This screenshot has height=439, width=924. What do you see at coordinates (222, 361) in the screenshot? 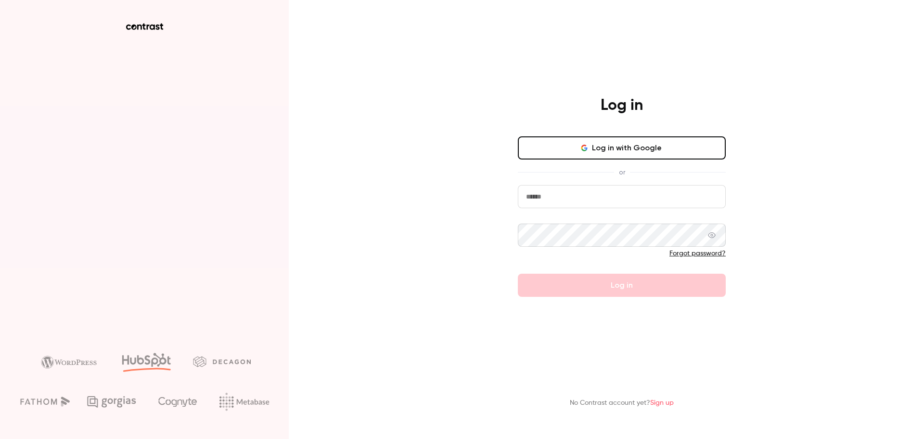
I see `img: decagon` at bounding box center [222, 361].